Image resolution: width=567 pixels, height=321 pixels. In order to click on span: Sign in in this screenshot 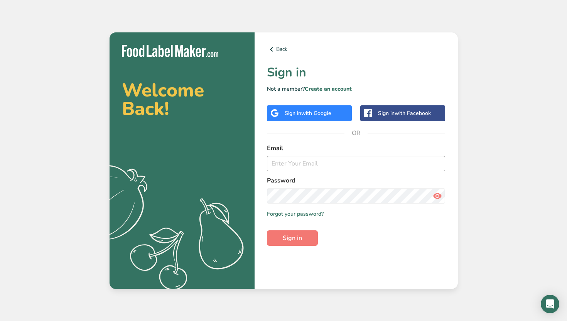, I will do `click(292, 238)`.